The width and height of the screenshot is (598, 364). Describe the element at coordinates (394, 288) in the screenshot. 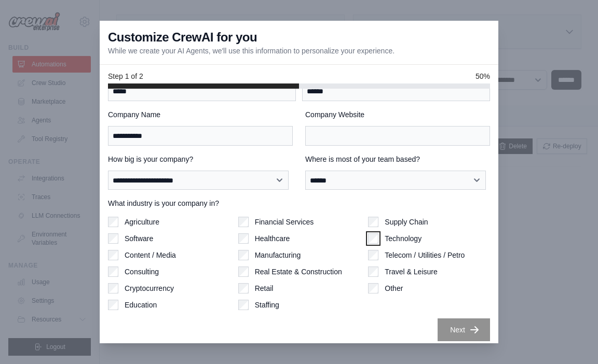

I see `label: Other` at that location.